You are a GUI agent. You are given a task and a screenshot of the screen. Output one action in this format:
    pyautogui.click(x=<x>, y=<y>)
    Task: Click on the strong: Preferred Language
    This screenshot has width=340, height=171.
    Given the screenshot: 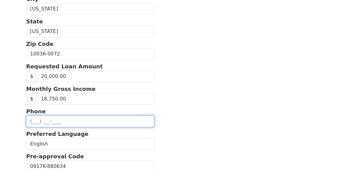 What is the action you would take?
    pyautogui.click(x=57, y=133)
    